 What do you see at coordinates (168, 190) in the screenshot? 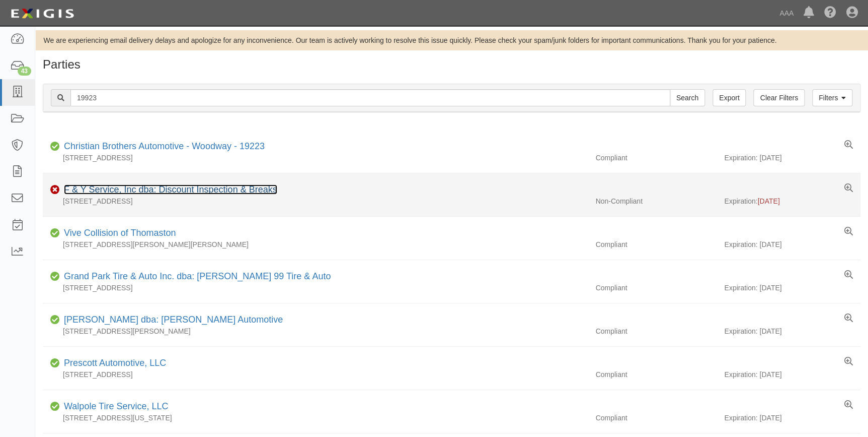
I see `div: F & Y Service, Inc dba: Discount Inspection & Breaks` at bounding box center [168, 190].